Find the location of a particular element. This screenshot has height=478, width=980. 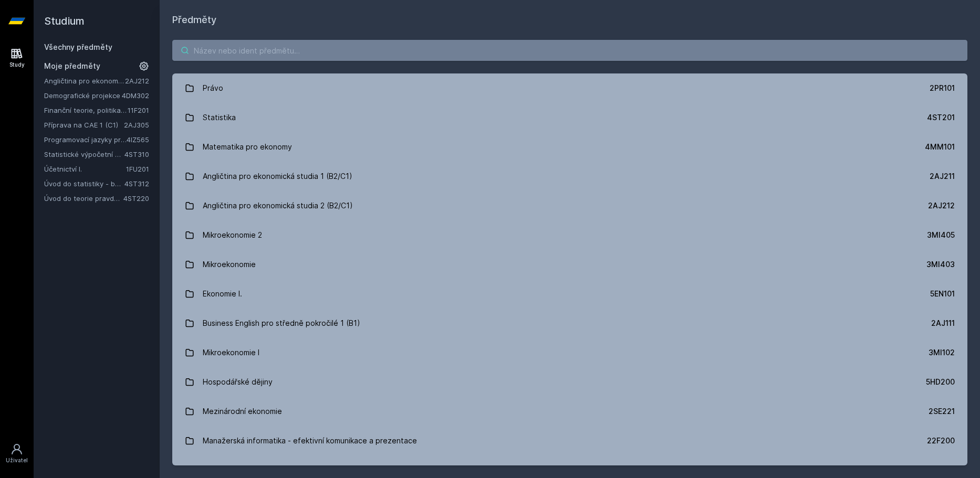

div: Angličtina pro ekonomická studia 1 (B2/C1) is located at coordinates (277, 176).